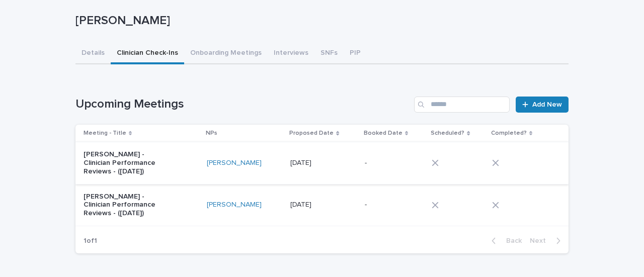  Describe the element at coordinates (93, 54) in the screenshot. I see `button: Details` at that location.